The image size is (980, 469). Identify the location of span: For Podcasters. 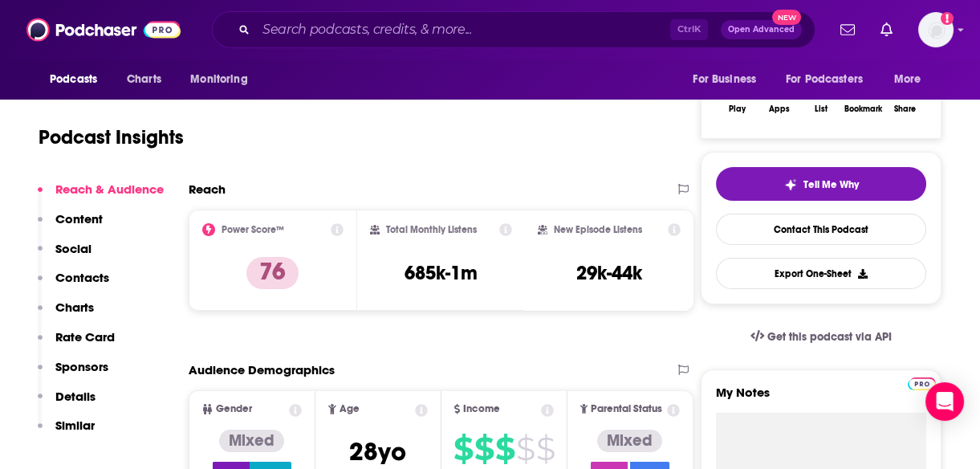
(825, 80).